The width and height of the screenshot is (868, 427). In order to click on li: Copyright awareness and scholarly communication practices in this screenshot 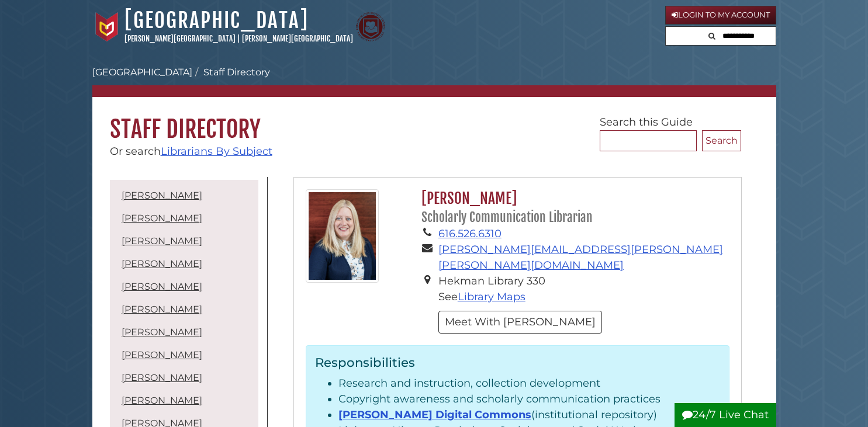, I will do `click(529, 399)`.